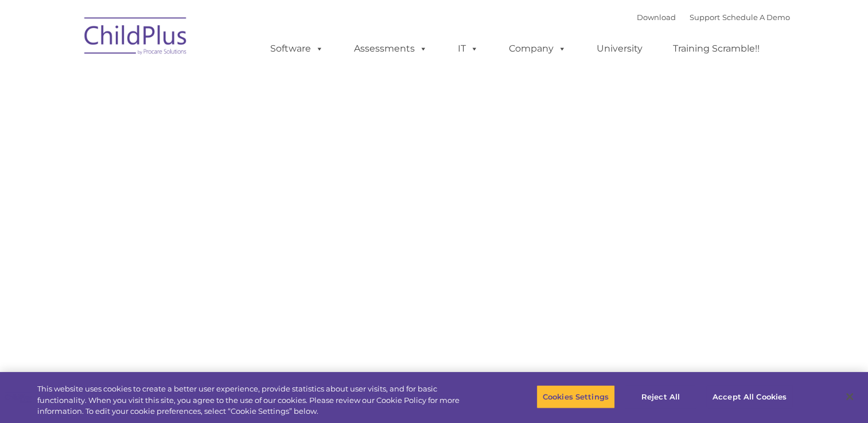 This screenshot has width=868, height=423. Describe the element at coordinates (749, 397) in the screenshot. I see `button: Accept All Cookies` at that location.